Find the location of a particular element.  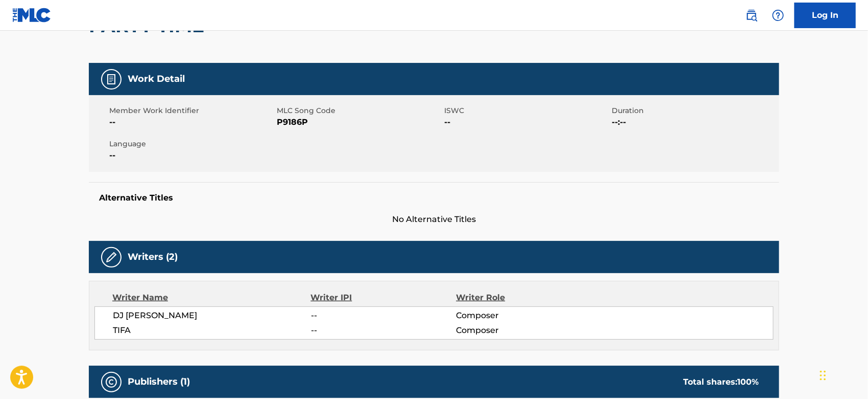

h5: Work Detail is located at coordinates (156, 79).